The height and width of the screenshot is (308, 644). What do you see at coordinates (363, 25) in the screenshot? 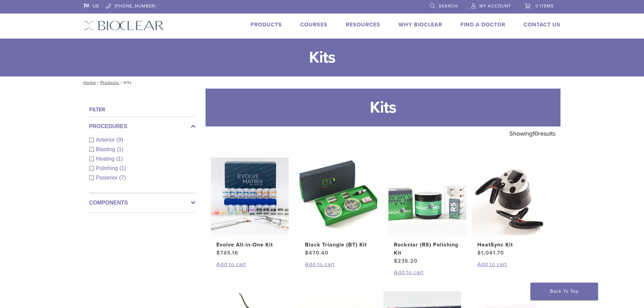
I see `a: Resources` at bounding box center [363, 25].